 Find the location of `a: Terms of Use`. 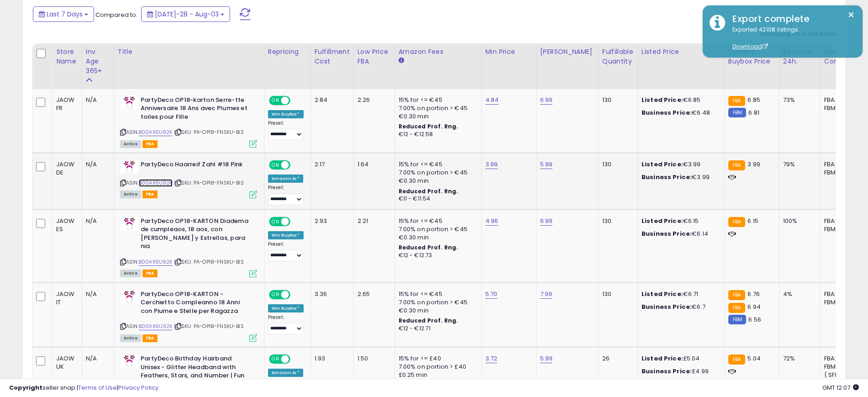

a: Terms of Use is located at coordinates (97, 388).